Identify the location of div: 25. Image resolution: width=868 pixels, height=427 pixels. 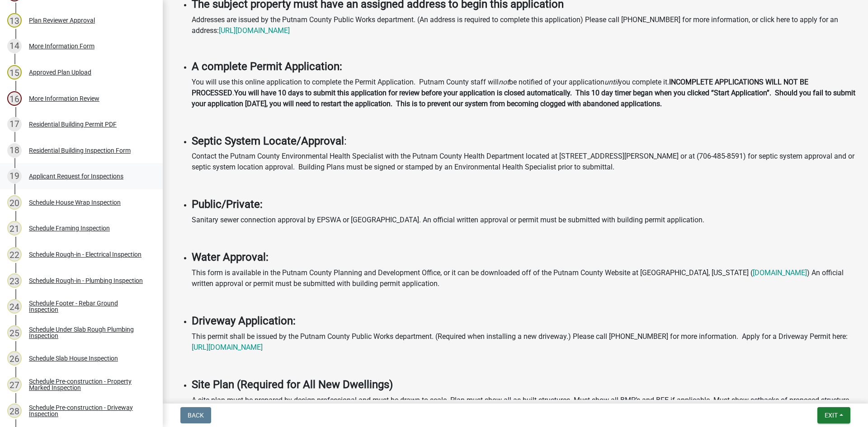
(14, 333).